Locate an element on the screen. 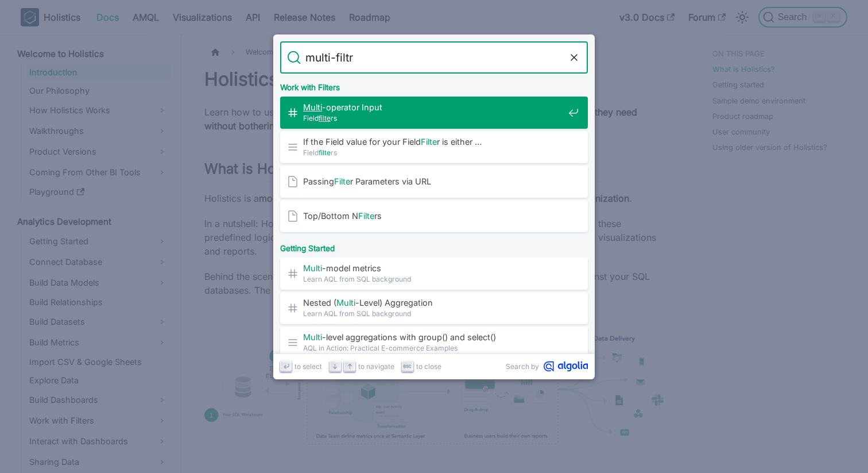 This screenshot has height=473, width=868. svg: Escape key is located at coordinates (407, 366).